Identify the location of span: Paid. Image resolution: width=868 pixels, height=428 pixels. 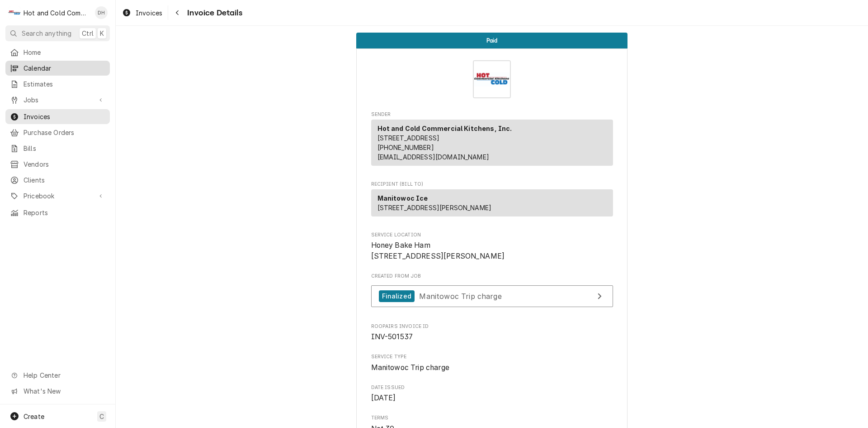
(492, 40).